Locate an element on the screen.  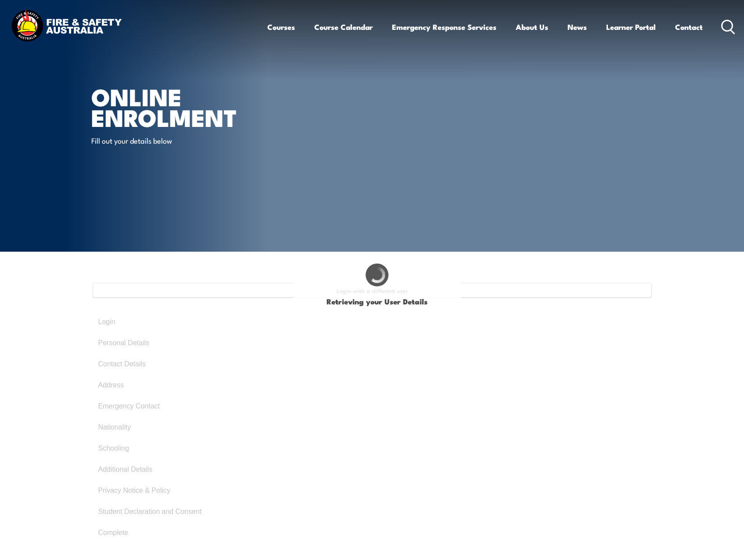
a: Courses is located at coordinates (281, 26).